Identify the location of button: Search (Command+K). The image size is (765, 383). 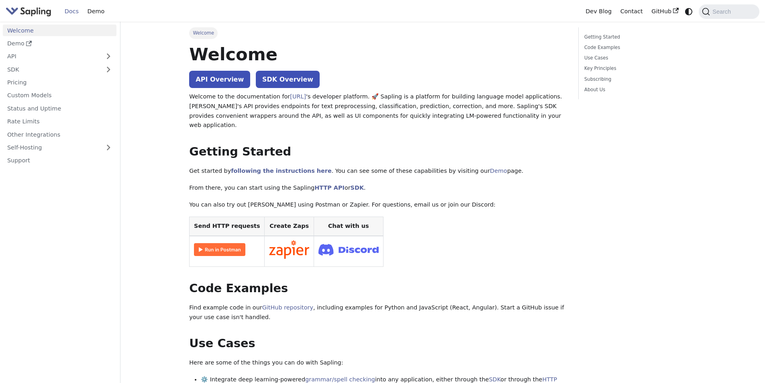
(729, 12).